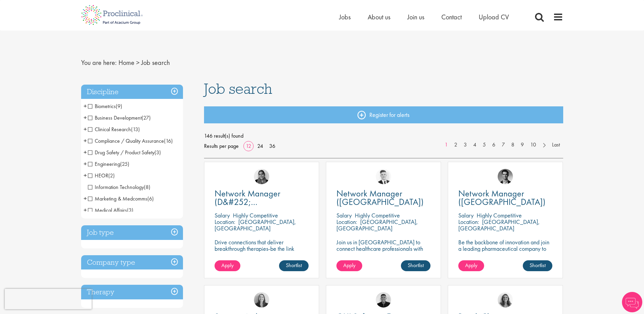  Describe the element at coordinates (494, 17) in the screenshot. I see `a: Upload CV` at that location.